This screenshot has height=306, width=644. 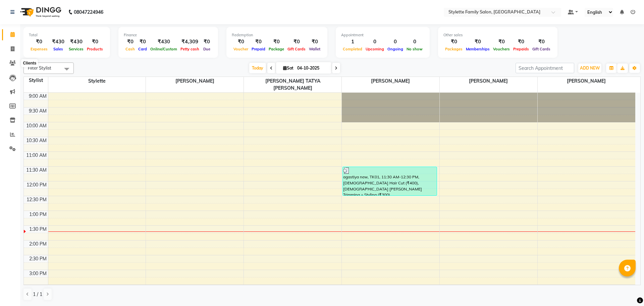 I want to click on div: Appointment, so click(x=383, y=35).